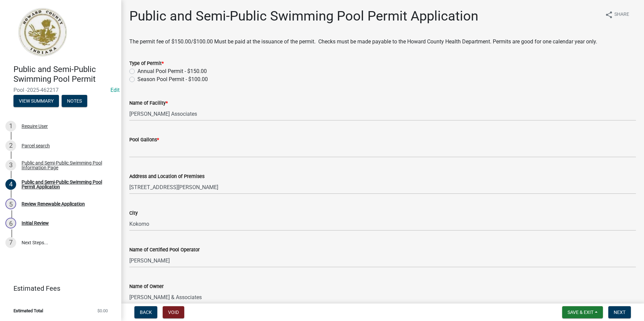 Image resolution: width=644 pixels, height=321 pixels. I want to click on span: Save & Exit, so click(581, 312).